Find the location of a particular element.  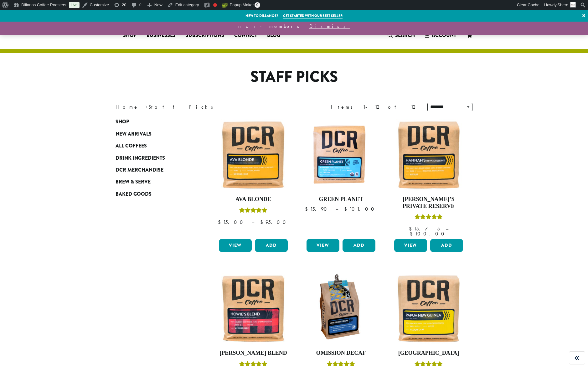

h4: Ava Blonde is located at coordinates (253, 199).